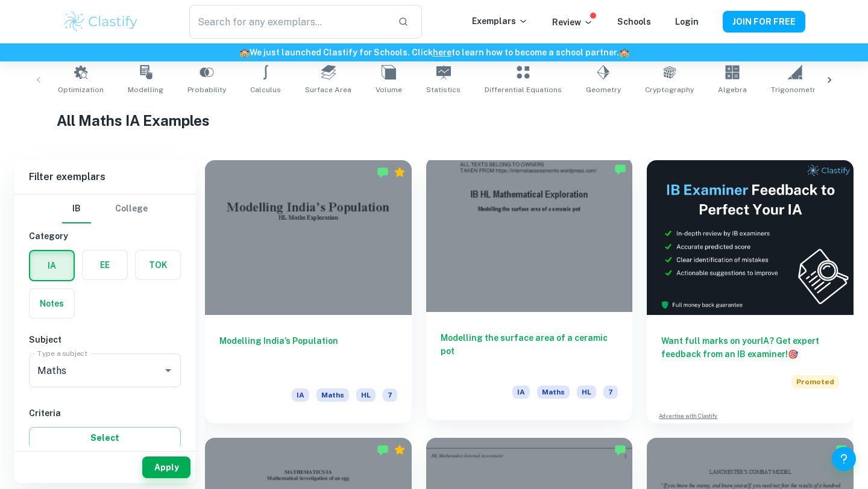  Describe the element at coordinates (686, 21) in the screenshot. I see `a: Login` at that location.